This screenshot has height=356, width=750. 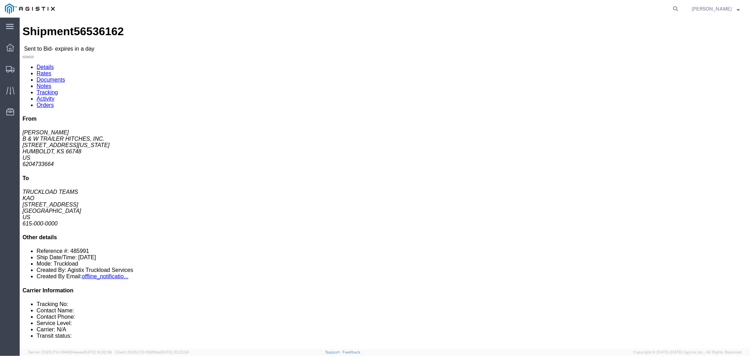 What do you see at coordinates (351, 352) in the screenshot?
I see `a: Feedback` at bounding box center [351, 352].